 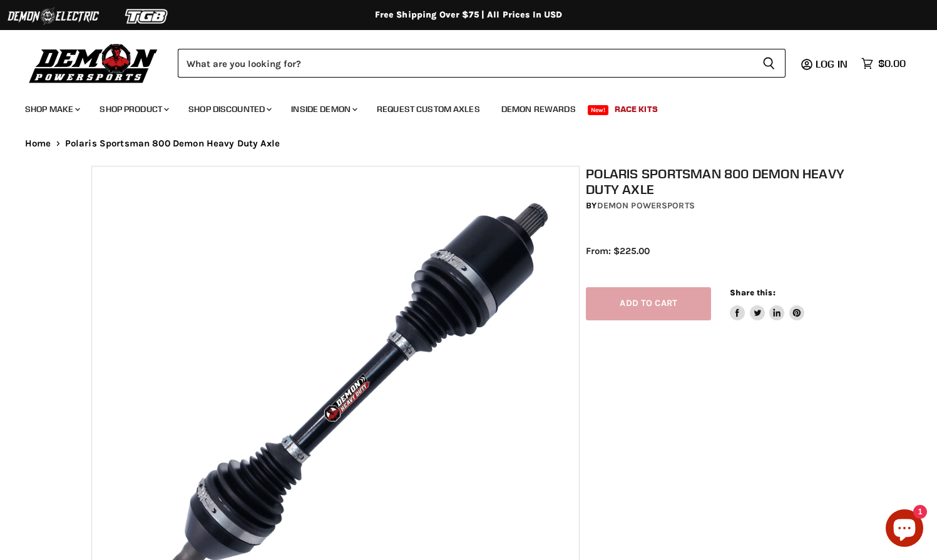 What do you see at coordinates (636, 109) in the screenshot?
I see `a: Race Kits` at bounding box center [636, 109].